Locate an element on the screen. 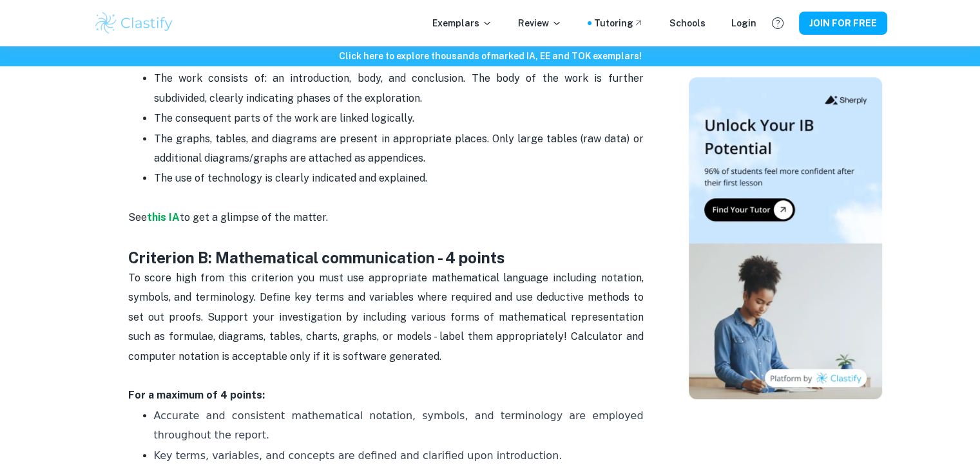  span: Accurate and consistent mathematical notation, symbols, and terminology are employed throughout t... is located at coordinates (400, 425).